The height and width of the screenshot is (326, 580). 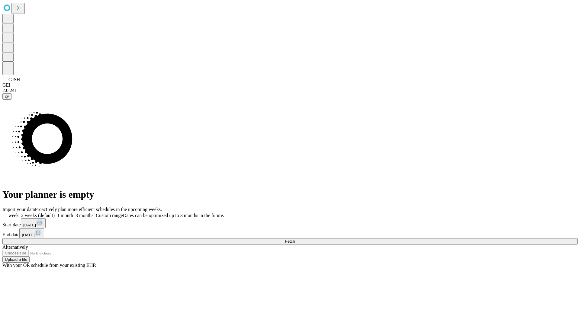 What do you see at coordinates (65, 215) in the screenshot?
I see `span: 1 month` at bounding box center [65, 215].